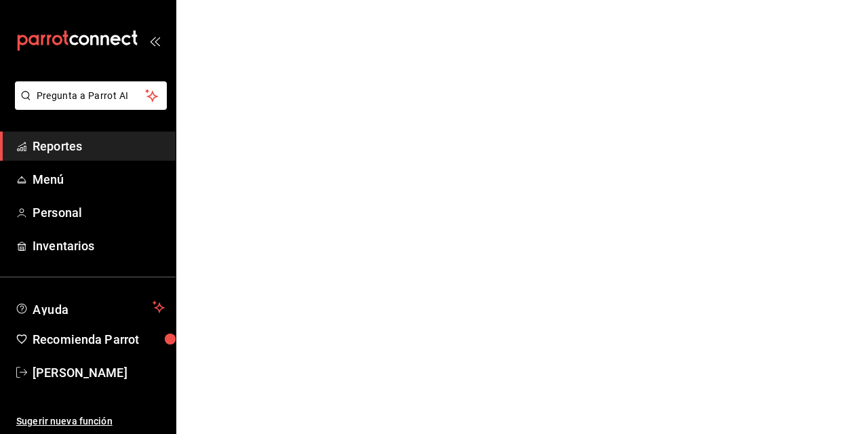  I want to click on button: Pregunta a Parrot AI, so click(91, 96).